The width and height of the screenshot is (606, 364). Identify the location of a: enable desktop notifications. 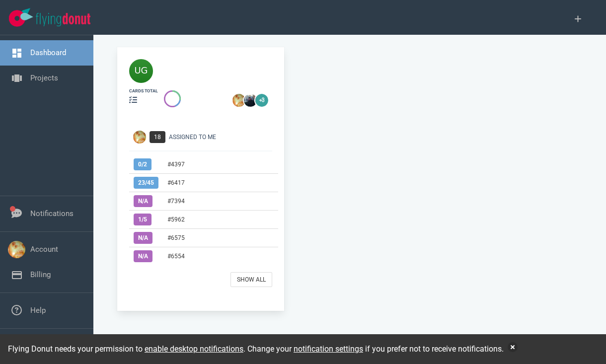
(194, 348).